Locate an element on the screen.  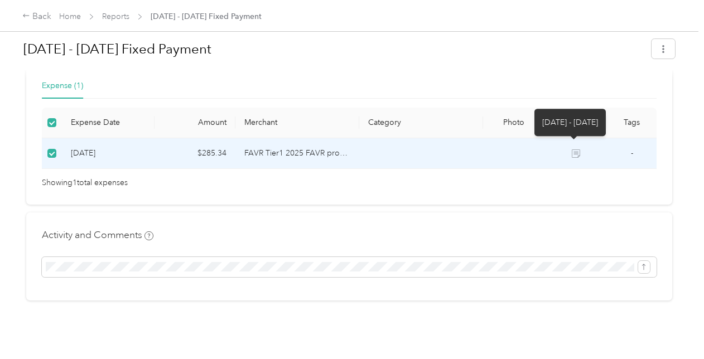
h1: Aug 1 - 31, 2025 Fixed Payment is located at coordinates (334, 49).